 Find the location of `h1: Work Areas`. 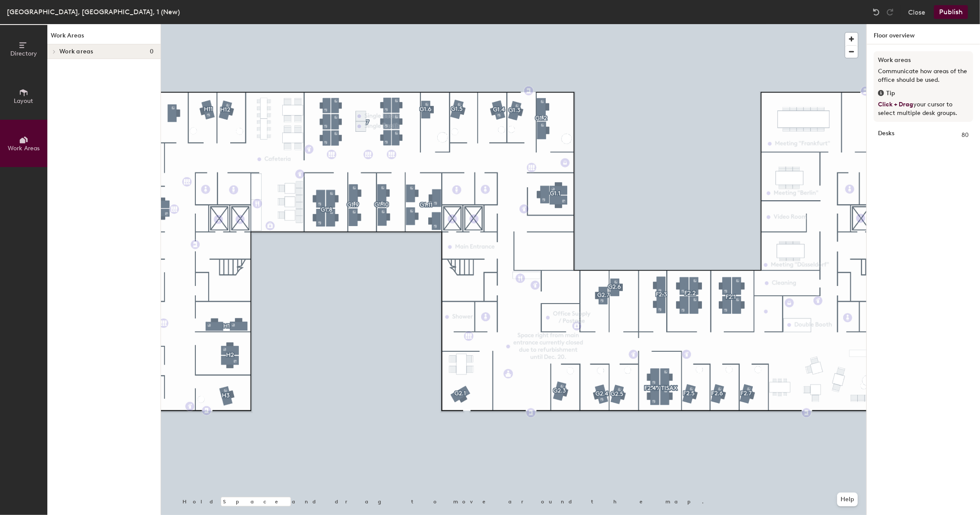

h1: Work Areas is located at coordinates (103, 38).